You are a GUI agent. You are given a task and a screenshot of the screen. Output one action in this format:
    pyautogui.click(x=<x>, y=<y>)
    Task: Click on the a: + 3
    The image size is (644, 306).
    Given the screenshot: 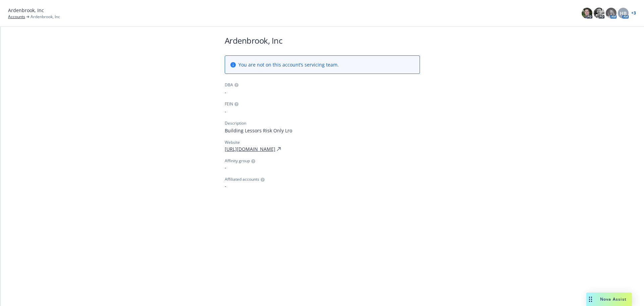 What is the action you would take?
    pyautogui.click(x=633, y=13)
    